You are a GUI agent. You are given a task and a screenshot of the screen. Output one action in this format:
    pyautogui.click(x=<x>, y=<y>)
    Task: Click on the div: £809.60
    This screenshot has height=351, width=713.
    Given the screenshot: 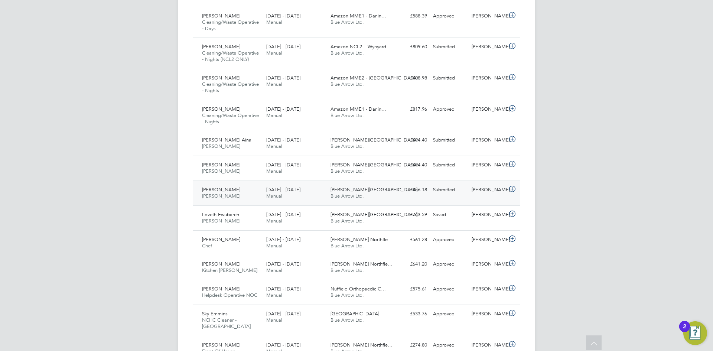 What is the action you would take?
    pyautogui.click(x=411, y=47)
    